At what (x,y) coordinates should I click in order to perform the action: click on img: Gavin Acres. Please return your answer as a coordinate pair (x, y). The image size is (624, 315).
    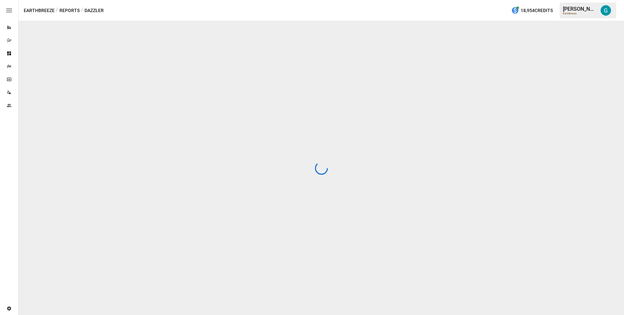
    Looking at the image, I should click on (606, 10).